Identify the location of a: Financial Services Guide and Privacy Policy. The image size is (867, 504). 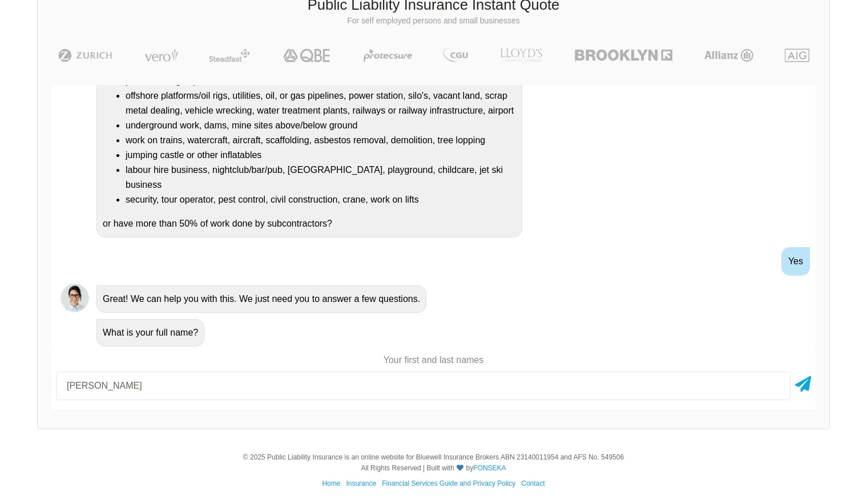
(449, 483).